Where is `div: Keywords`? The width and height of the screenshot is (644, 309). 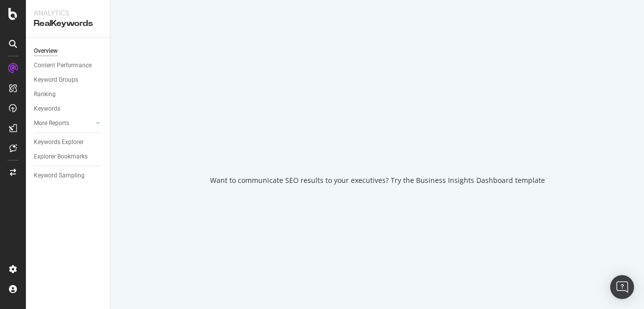 div: Keywords is located at coordinates (47, 109).